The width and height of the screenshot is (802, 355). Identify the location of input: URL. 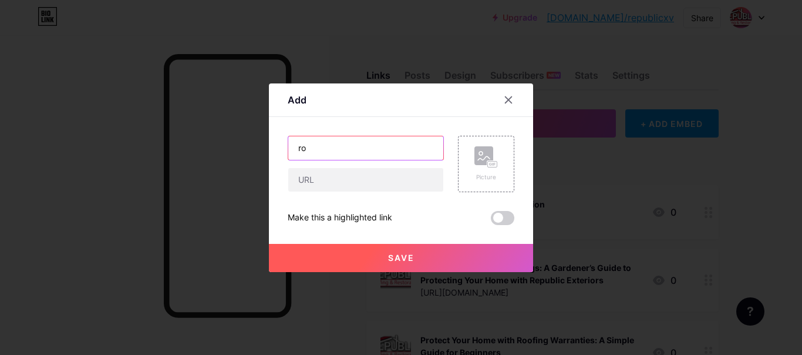
(366, 180).